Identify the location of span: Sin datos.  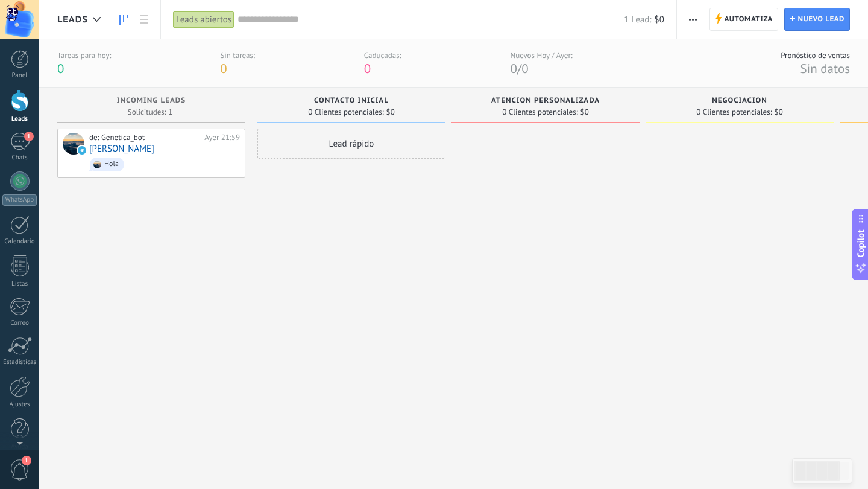
(825, 68).